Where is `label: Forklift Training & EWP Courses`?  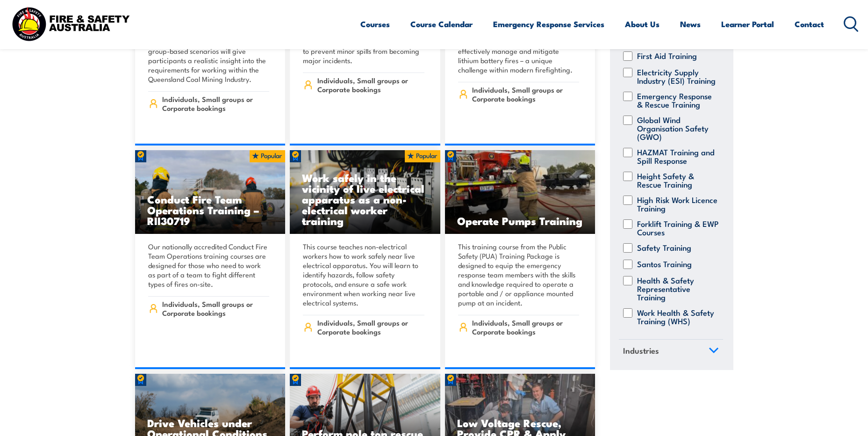
label: Forklift Training & EWP Courses is located at coordinates (678, 228).